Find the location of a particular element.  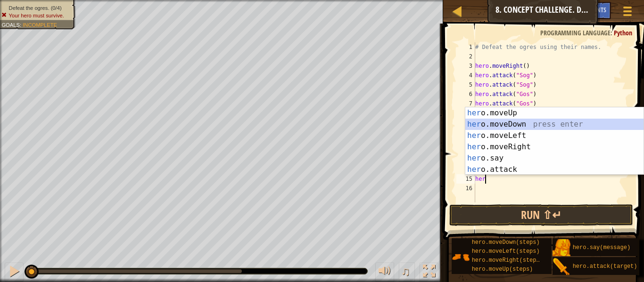

li: Your hero must survive. is located at coordinates (36, 16).